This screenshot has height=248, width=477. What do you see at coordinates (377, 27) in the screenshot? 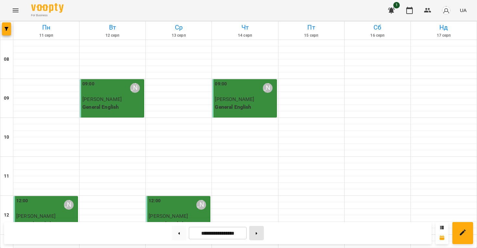
I see `h6: Сб` at bounding box center [377, 27].